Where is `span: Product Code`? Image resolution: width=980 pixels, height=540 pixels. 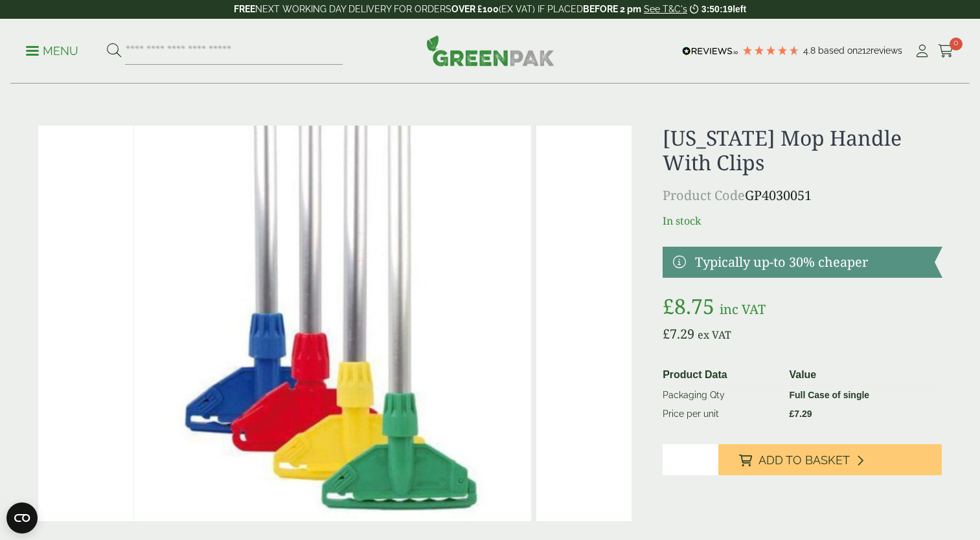 span: Product Code is located at coordinates (704, 195).